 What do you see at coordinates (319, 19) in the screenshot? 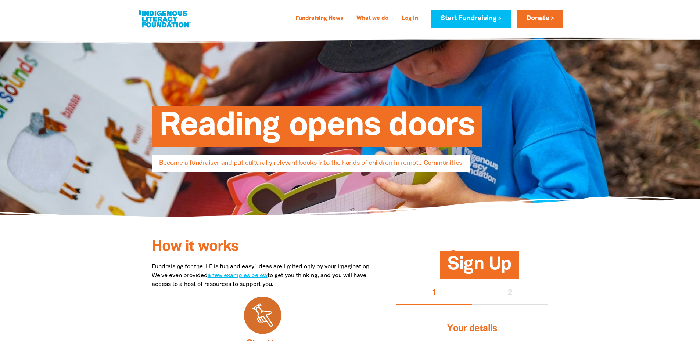
I see `a: Fundraising News` at bounding box center [319, 19].